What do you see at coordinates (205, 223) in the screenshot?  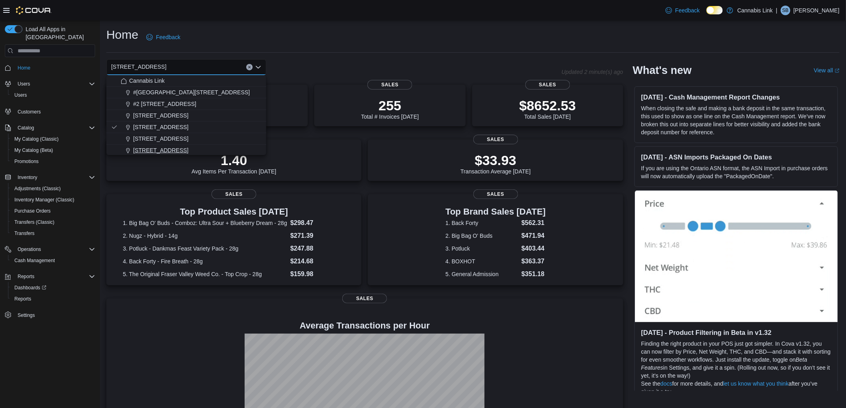 I see `dt: 1. Big Bag O' Buds - Comboz: Ultra Sour + Blueberry Dream - 28g` at bounding box center [205, 223].